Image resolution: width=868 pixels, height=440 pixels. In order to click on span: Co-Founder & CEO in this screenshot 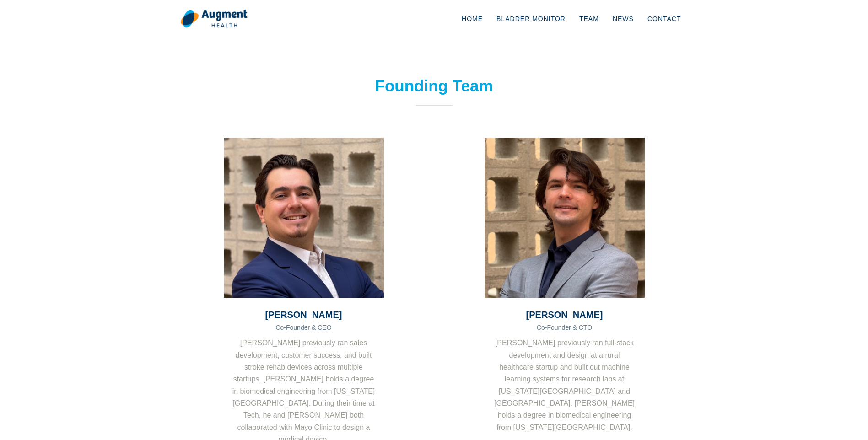, I will do `click(303, 328)`.